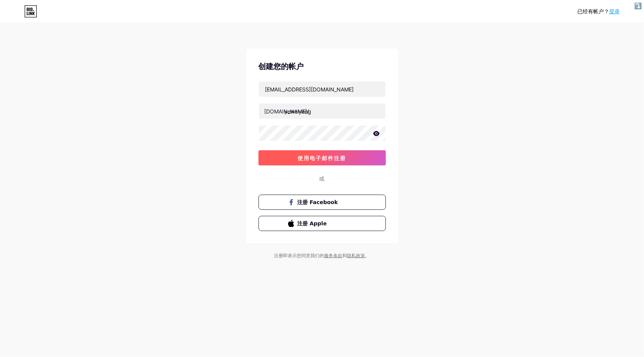 The image size is (644, 357). What do you see at coordinates (614, 11) in the screenshot?
I see `a: 登录` at bounding box center [614, 11].